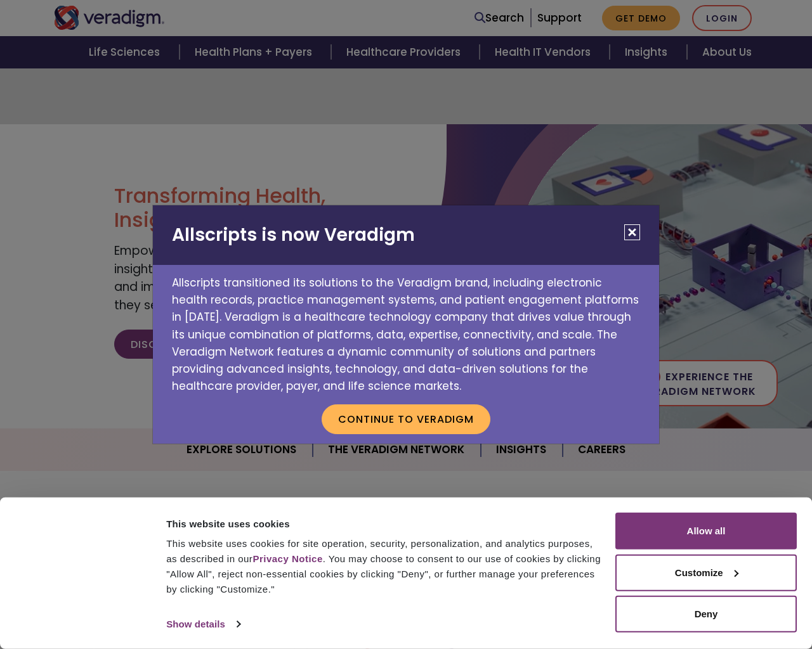 This screenshot has height=649, width=812. I want to click on button: Allow all, so click(706, 532).